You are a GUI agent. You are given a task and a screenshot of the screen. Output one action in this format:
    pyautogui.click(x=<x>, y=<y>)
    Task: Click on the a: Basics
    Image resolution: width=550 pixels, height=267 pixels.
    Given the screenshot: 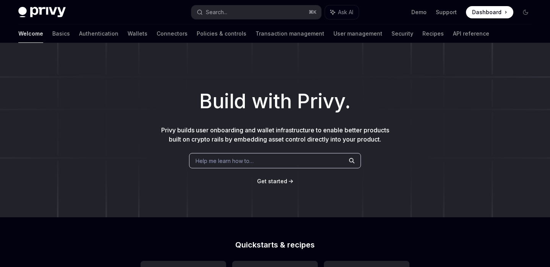 What is the action you would take?
    pyautogui.click(x=61, y=34)
    